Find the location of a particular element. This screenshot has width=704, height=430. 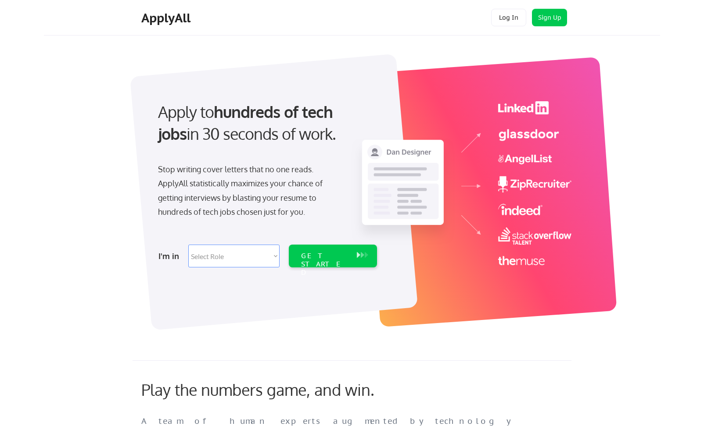

strong: hundreds of tech jobs is located at coordinates (247, 122).